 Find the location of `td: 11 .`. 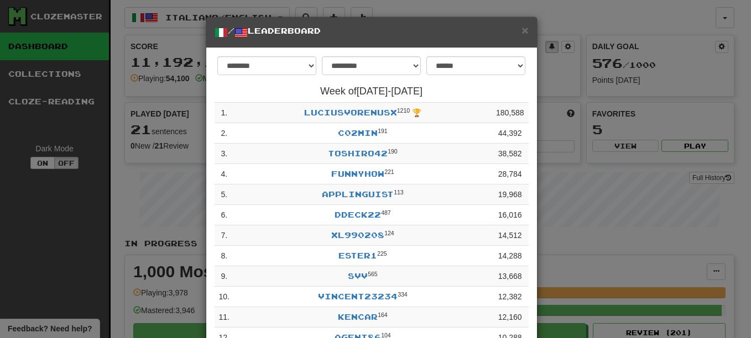

td: 11 . is located at coordinates (224, 317).